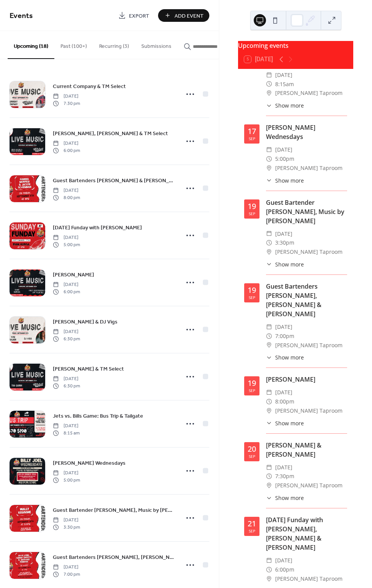  I want to click on a: Export, so click(134, 15).